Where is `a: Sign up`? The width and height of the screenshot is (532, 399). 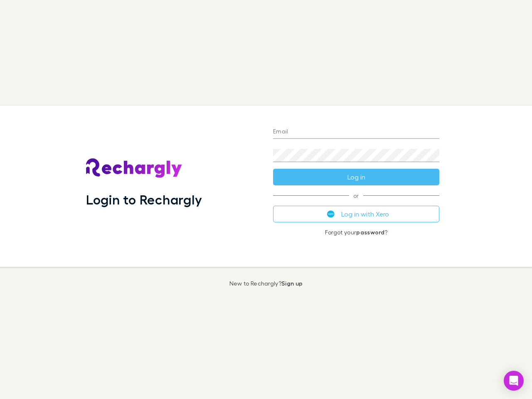
a: Sign up is located at coordinates (292, 283).